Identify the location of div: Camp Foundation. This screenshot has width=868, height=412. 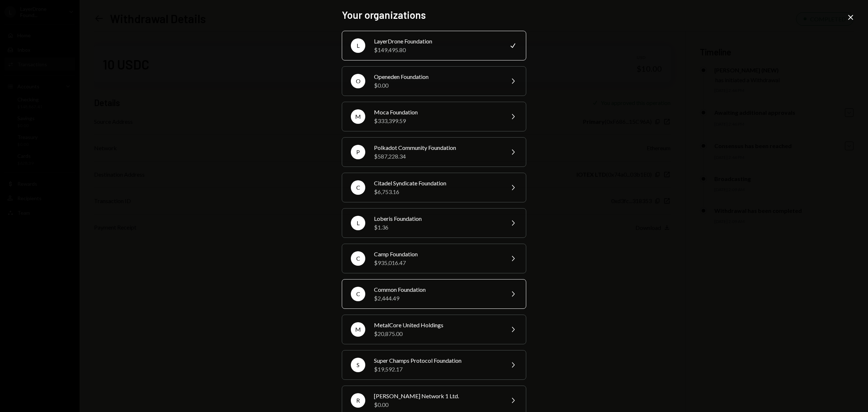
(437, 254).